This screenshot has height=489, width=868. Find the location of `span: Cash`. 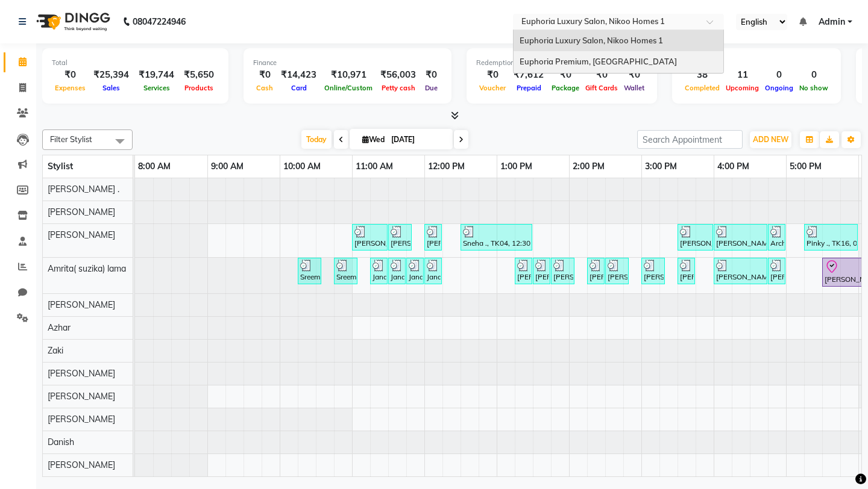

span: Cash is located at coordinates (265, 88).